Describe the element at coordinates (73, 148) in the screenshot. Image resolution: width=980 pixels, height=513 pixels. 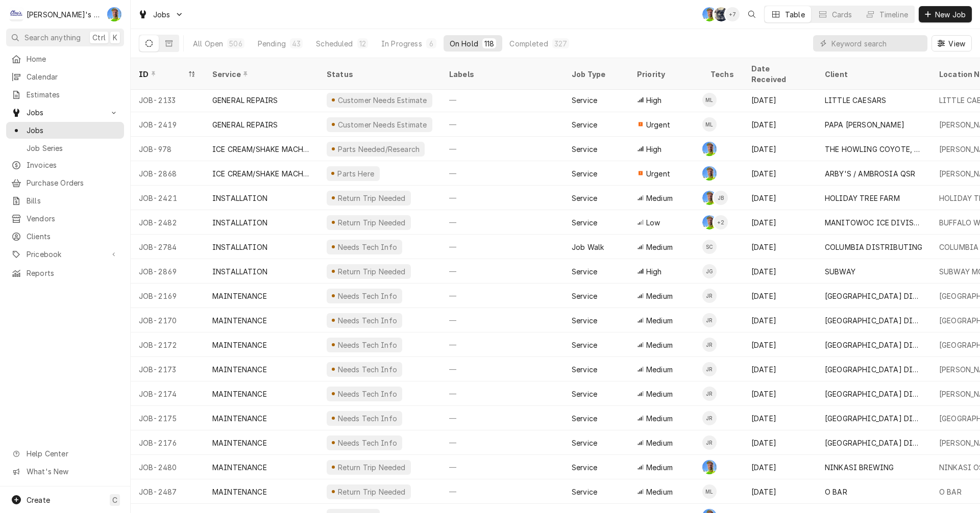
I see `span: Job Series` at that location.